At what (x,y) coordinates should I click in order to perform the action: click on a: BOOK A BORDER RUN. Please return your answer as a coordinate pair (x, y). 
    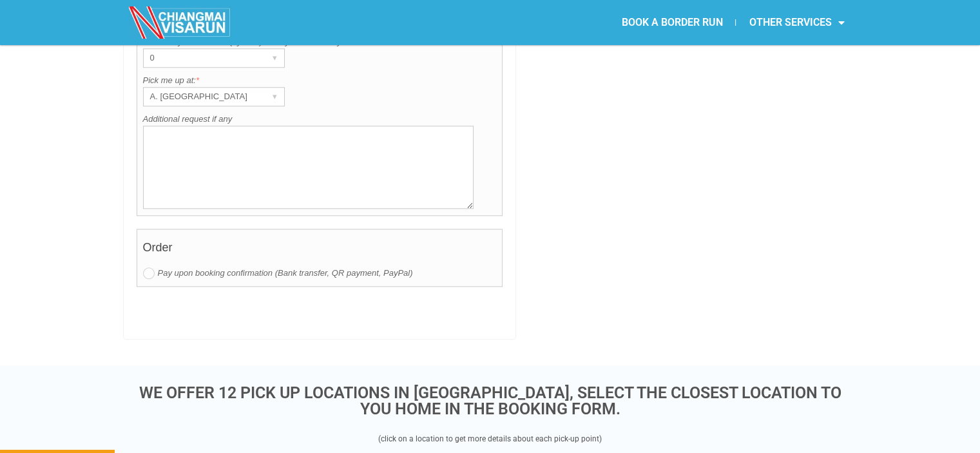
    Looking at the image, I should click on (671, 23).